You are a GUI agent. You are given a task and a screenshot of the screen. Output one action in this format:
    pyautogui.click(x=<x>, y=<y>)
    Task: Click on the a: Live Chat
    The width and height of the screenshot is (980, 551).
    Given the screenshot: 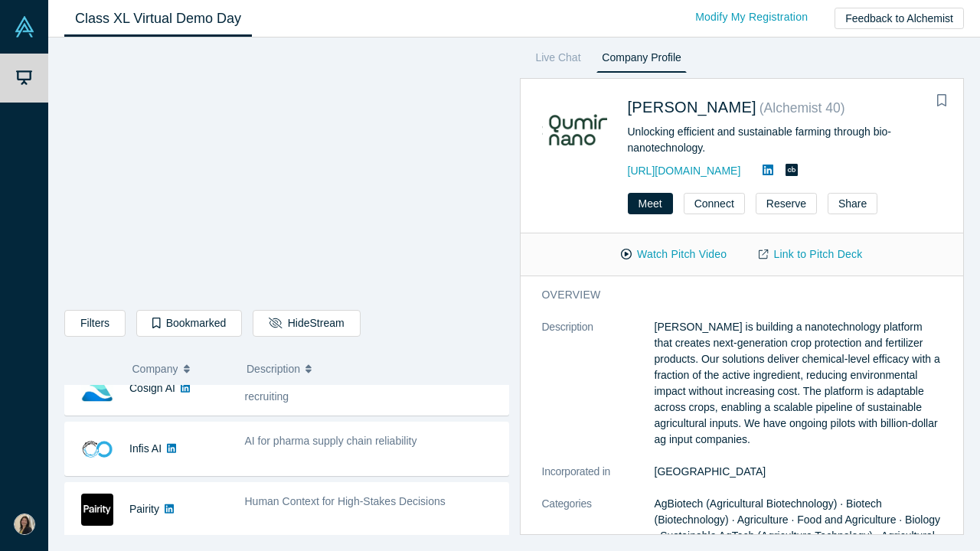 What is the action you would take?
    pyautogui.click(x=558, y=61)
    